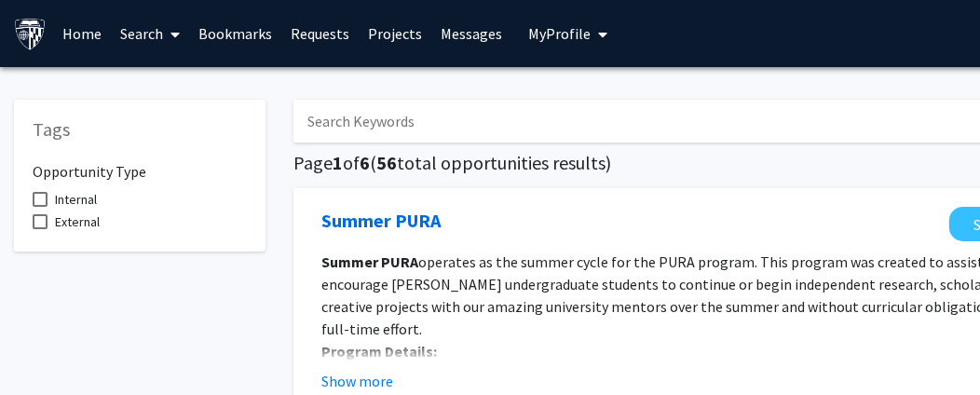  I want to click on span: External, so click(77, 222).